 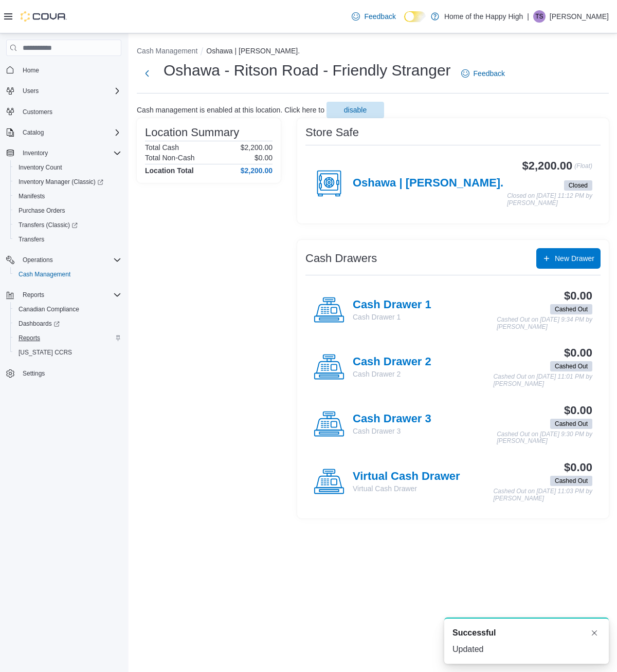 What do you see at coordinates (406, 489) in the screenshot?
I see `p: Virtual Cash Drawer` at bounding box center [406, 489].